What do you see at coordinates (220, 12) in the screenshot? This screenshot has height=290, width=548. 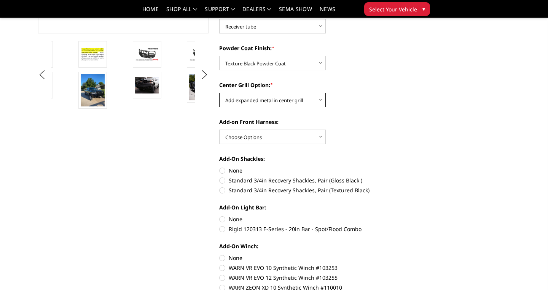 I see `a: Support` at bounding box center [220, 12].